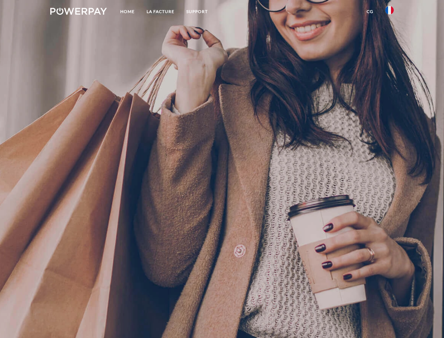  What do you see at coordinates (197, 12) in the screenshot?
I see `a: Support` at bounding box center [197, 12].